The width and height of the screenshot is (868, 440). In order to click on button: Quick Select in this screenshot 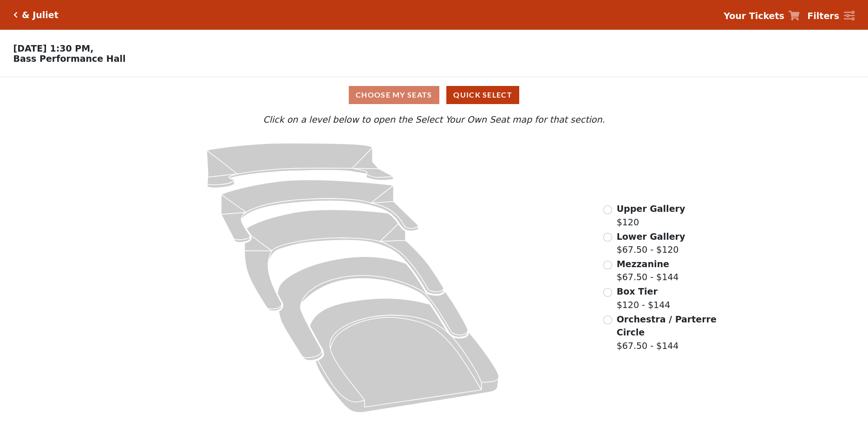, I will do `click(482, 95)`.